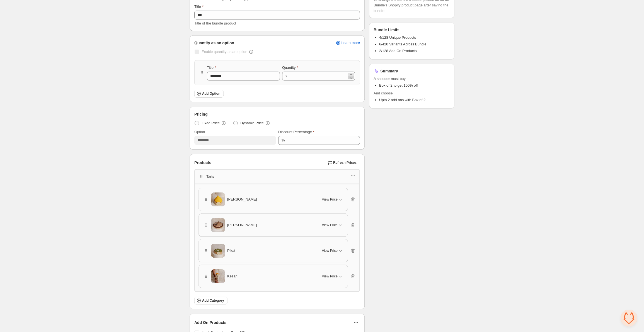 This screenshot has width=644, height=332. What do you see at coordinates (218, 199) in the screenshot?
I see `img: Modak` at bounding box center [218, 199].